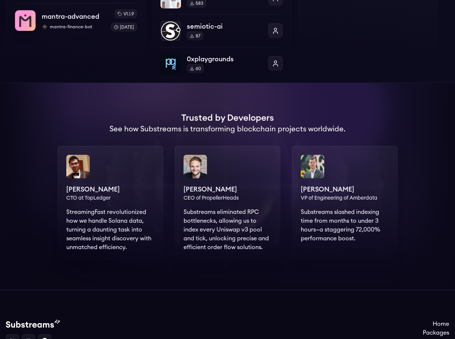 The height and width of the screenshot is (339, 455). I want to click on img: semiotic-ai, so click(171, 31).